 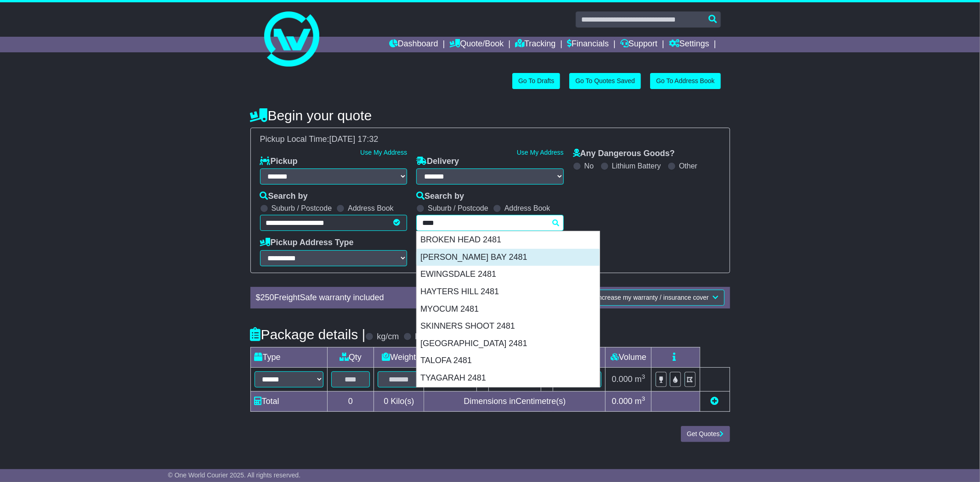 What do you see at coordinates (234, 475) in the screenshot?
I see `span: © One World Courier 2025. All rights reserved.` at bounding box center [234, 475].